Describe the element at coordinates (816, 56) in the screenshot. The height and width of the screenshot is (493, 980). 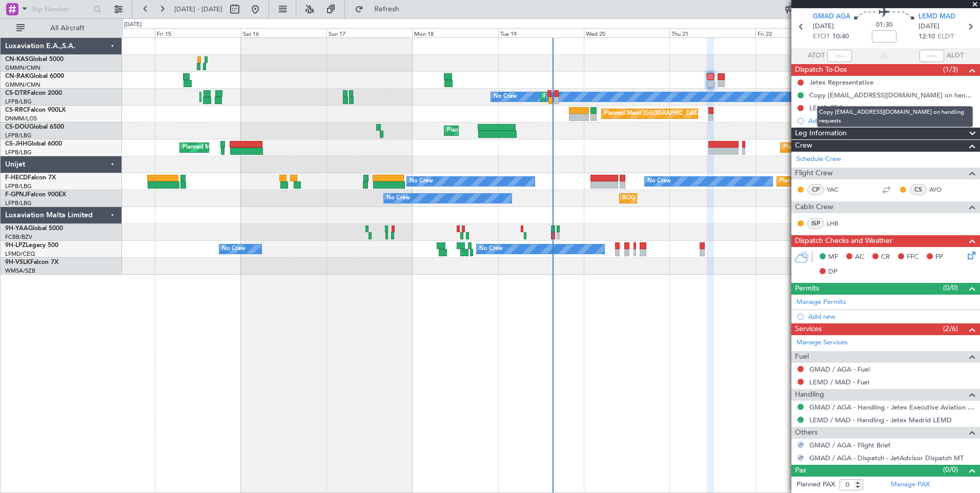
I see `span: ATOT` at that location.